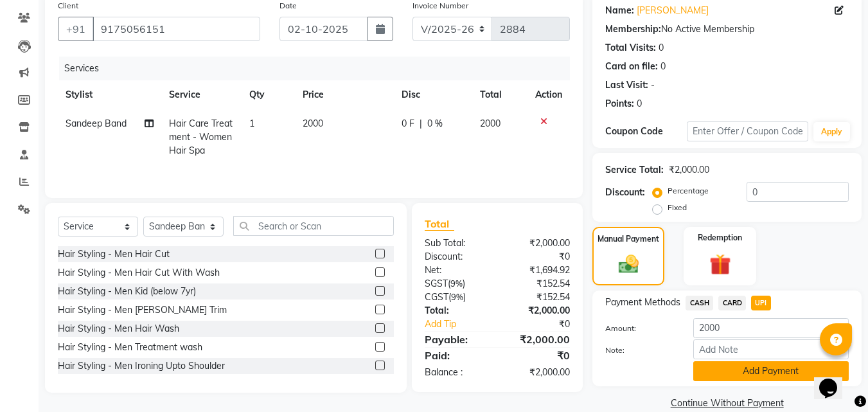 The height and width of the screenshot is (412, 868). Describe the element at coordinates (96, 123) in the screenshot. I see `span: Sandeep Band` at that location.